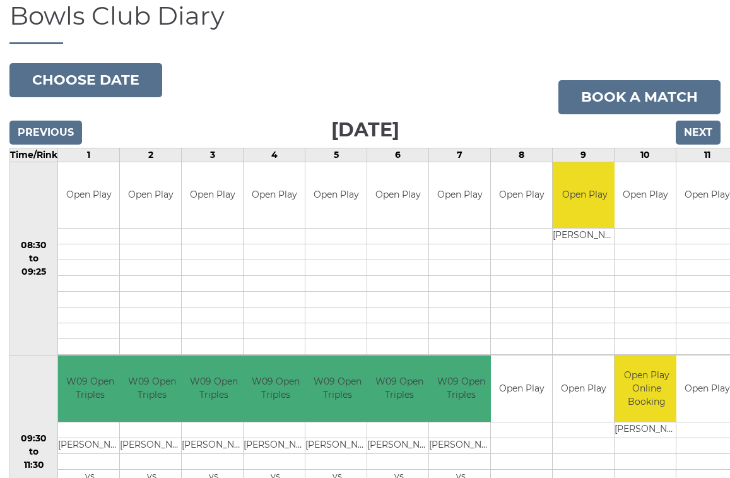  Describe the element at coordinates (584, 155) in the screenshot. I see `td: 9` at that location.